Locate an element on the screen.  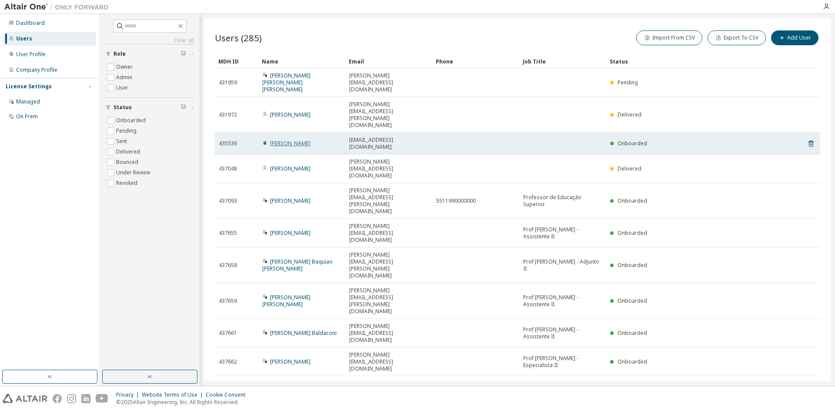
div: User Profile is located at coordinates (31, 54).